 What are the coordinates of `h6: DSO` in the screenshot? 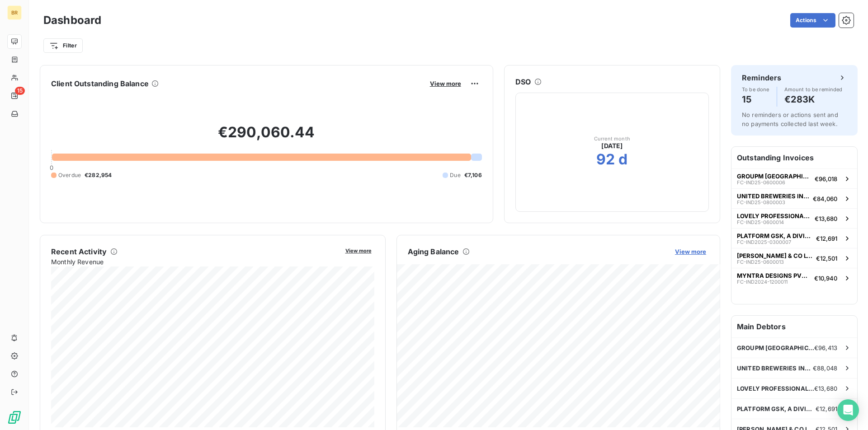 It's located at (523, 82).